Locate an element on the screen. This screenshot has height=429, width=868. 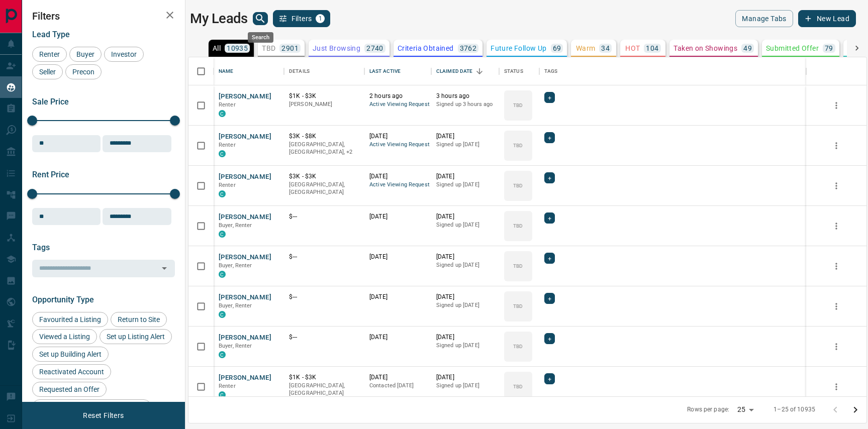
span: Active Viewing Request is located at coordinates (397, 145).